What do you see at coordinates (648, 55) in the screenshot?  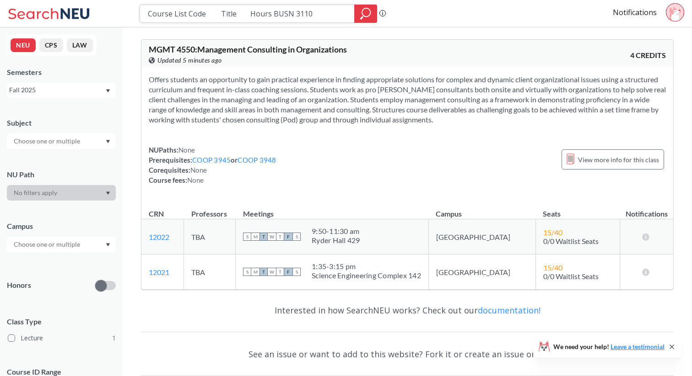 I see `span: 4 CREDITS` at bounding box center [648, 55].